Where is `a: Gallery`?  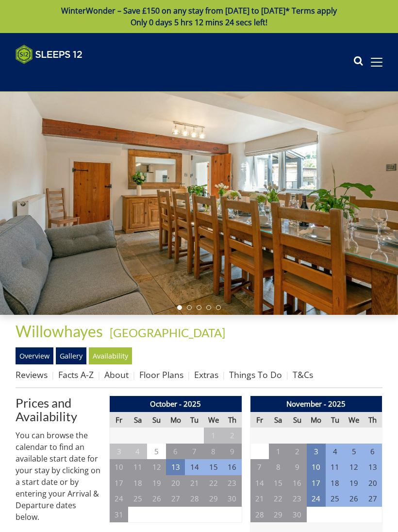 a: Gallery is located at coordinates (71, 355).